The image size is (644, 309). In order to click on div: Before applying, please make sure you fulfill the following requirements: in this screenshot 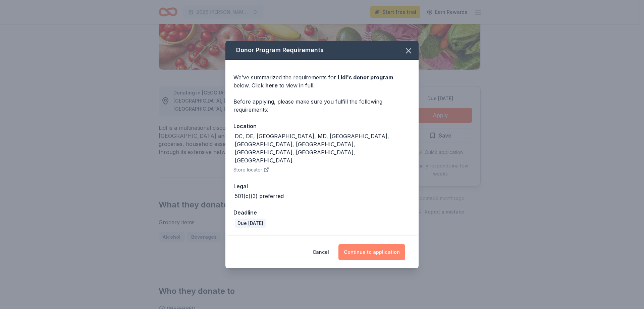, I will do `click(322, 105)`.